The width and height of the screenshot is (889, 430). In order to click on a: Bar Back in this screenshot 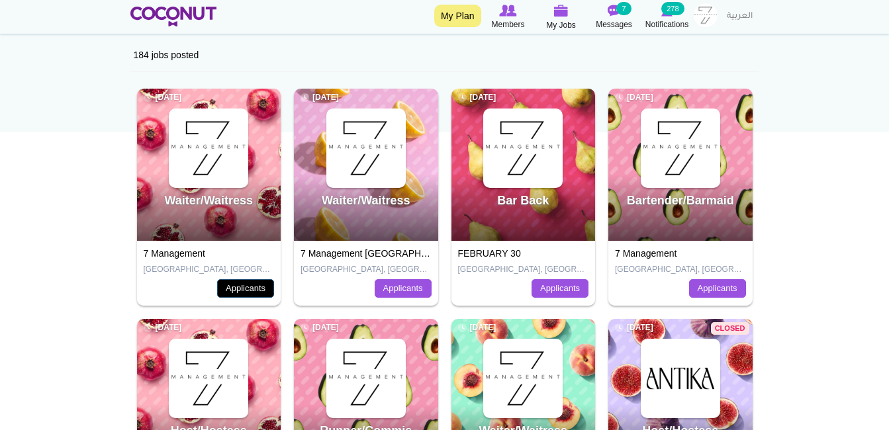, I will do `click(523, 201)`.